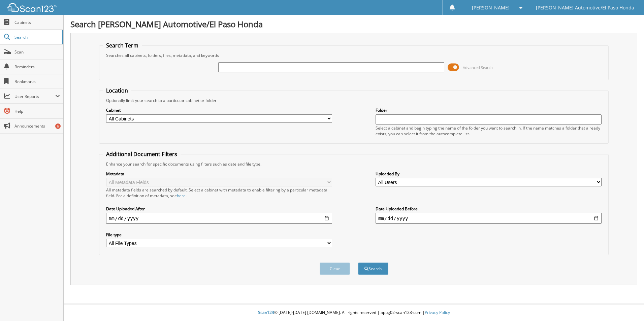 This screenshot has height=321, width=644. I want to click on span: Reminders, so click(37, 66).